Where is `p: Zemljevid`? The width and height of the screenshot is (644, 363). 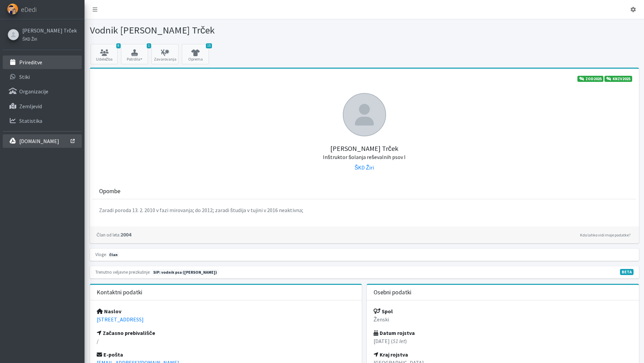
p: Zemljevid is located at coordinates (30, 106).